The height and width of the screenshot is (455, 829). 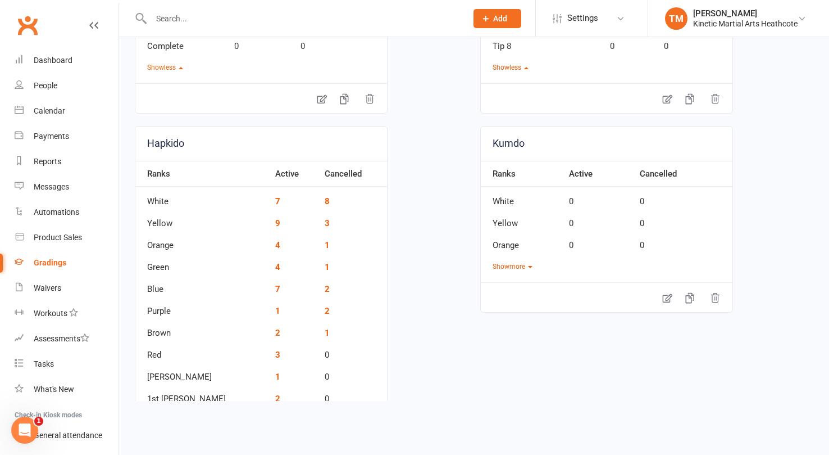 I want to click on a: Product Sales, so click(x=66, y=237).